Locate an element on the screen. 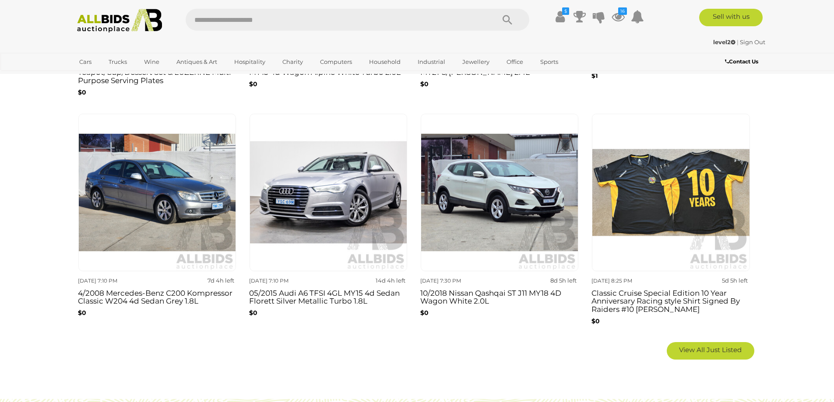 This screenshot has height=402, width=834. img: 10/2018 Nissan Qashqai ST J11 MY18 4D Wagon White 2.0L is located at coordinates (500, 193).